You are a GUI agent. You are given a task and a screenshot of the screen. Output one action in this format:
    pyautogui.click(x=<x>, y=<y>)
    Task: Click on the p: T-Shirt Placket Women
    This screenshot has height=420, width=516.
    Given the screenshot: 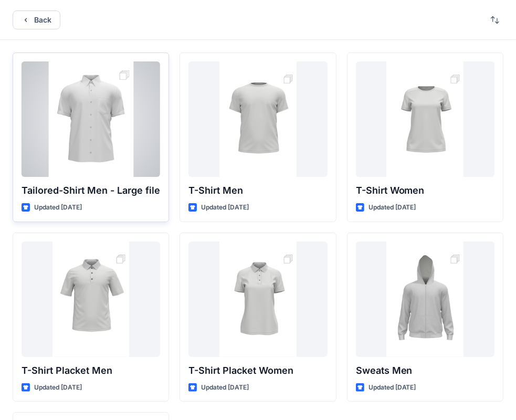 What is the action you would take?
    pyautogui.click(x=258, y=371)
    